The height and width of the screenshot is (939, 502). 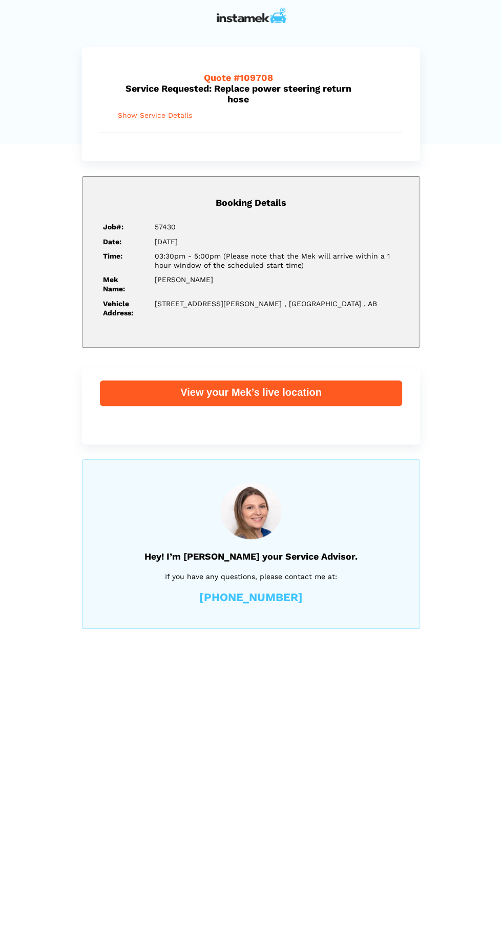 What do you see at coordinates (370, 304) in the screenshot?
I see `span: , AB` at bounding box center [370, 304].